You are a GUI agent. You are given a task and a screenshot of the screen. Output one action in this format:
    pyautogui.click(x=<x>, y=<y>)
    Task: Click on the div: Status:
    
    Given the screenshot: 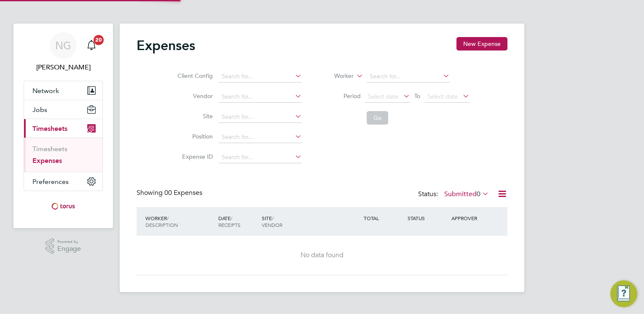 What is the action you would take?
    pyautogui.click(x=454, y=194)
    